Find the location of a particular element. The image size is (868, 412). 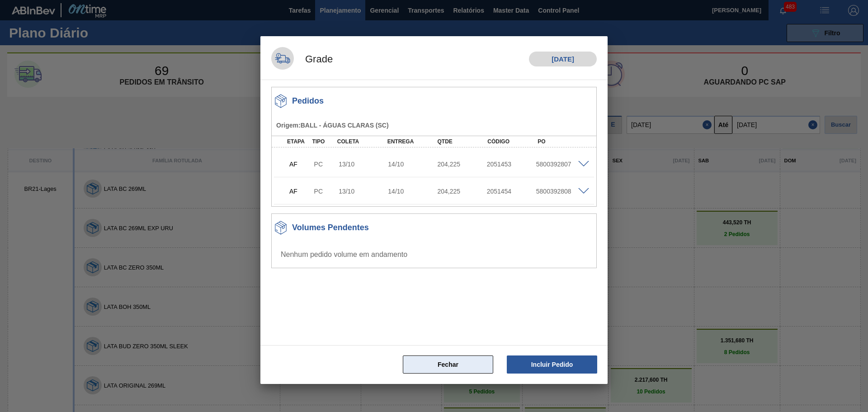

h5: Origem : BALL - ÁGUAS CLARAS (SC) is located at coordinates (435, 125).